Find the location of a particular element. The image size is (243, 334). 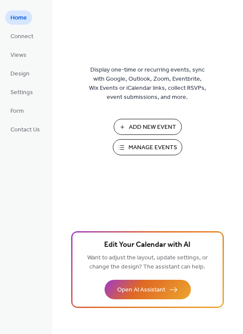

a: Contact Us is located at coordinates (25, 129).